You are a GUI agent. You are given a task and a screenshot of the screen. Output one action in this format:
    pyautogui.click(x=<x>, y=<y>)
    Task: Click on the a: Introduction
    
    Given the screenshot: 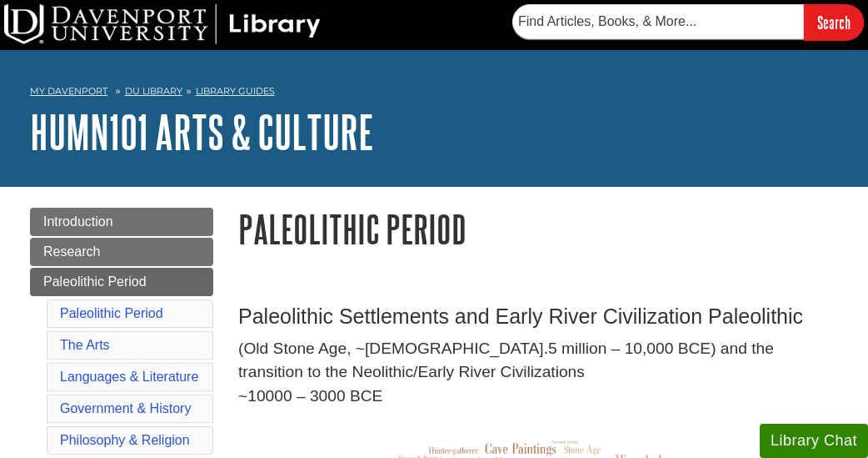 What is the action you would take?
    pyautogui.click(x=122, y=222)
    